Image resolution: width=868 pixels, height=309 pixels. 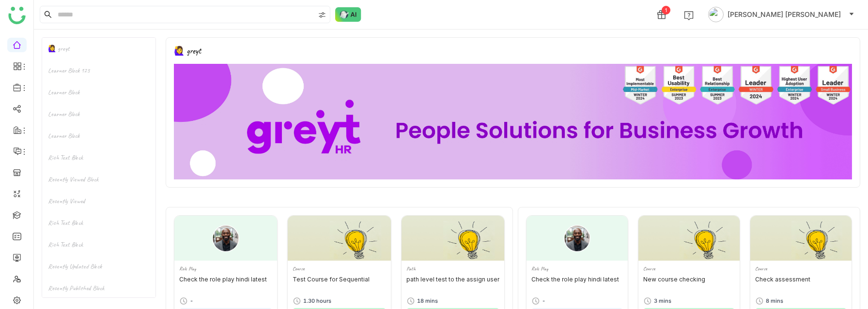 I want to click on img: logo, so click(x=17, y=16).